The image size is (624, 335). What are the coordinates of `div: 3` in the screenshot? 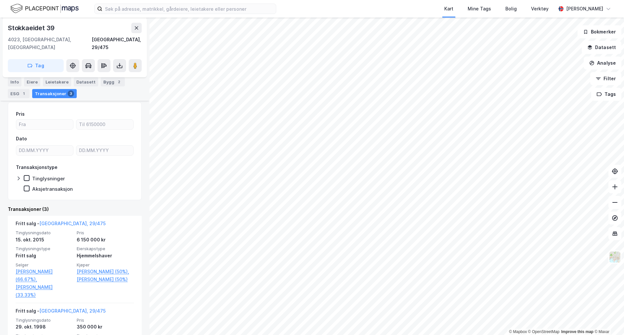 It's located at (71, 94).